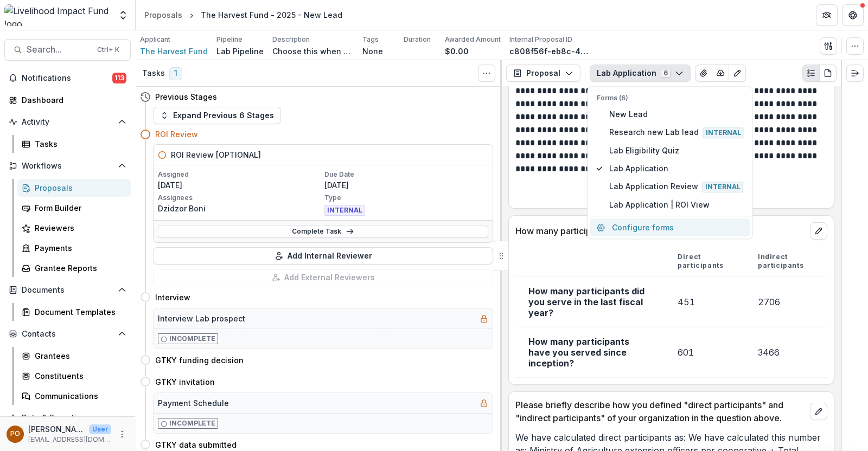 The width and height of the screenshot is (868, 451). Describe the element at coordinates (487, 73) in the screenshot. I see `button: Toggle View Cancelled Tasks` at that location.